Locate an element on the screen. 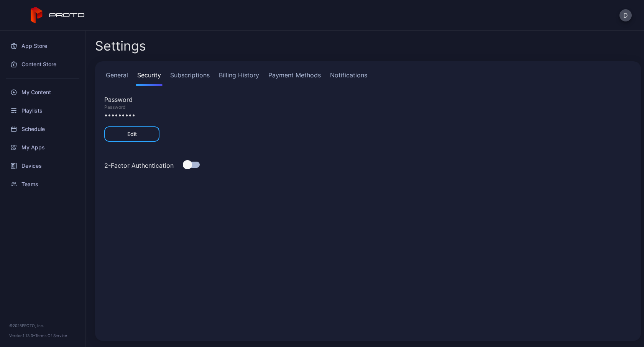 This screenshot has height=347, width=644. div: © 2025 PROTO, Inc. is located at coordinates (43, 326).